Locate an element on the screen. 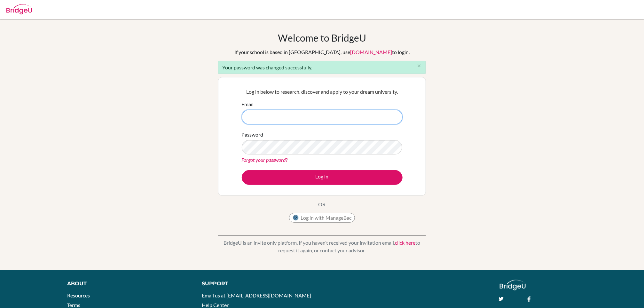  a: Forgot your password? is located at coordinates (265, 160).